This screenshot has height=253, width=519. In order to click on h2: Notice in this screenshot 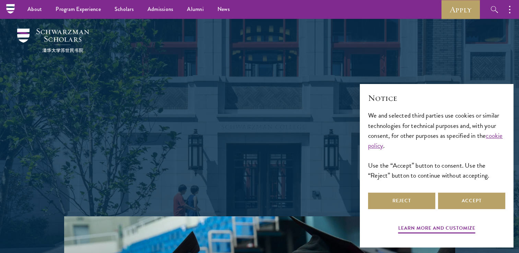, I will do `click(437, 98)`.